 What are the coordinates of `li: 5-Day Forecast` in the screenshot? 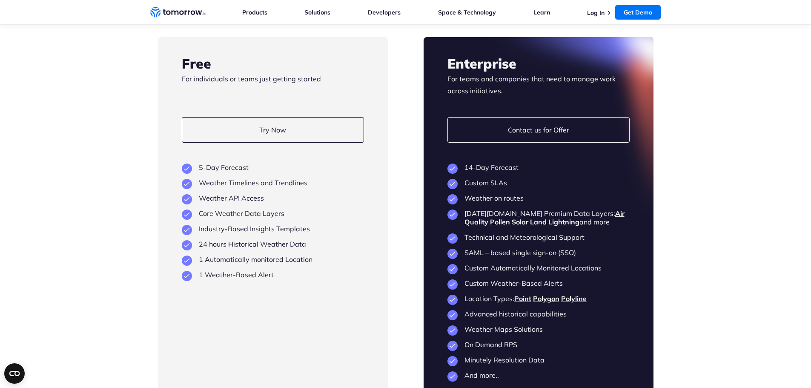 It's located at (273, 167).